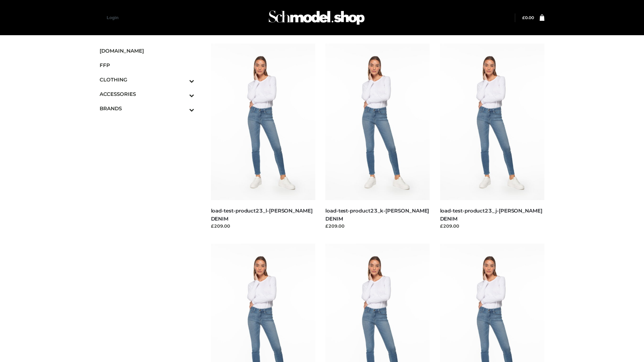 This screenshot has height=362, width=644. Describe the element at coordinates (147, 108) in the screenshot. I see `a: BRANDSToggle Submenu` at that location.